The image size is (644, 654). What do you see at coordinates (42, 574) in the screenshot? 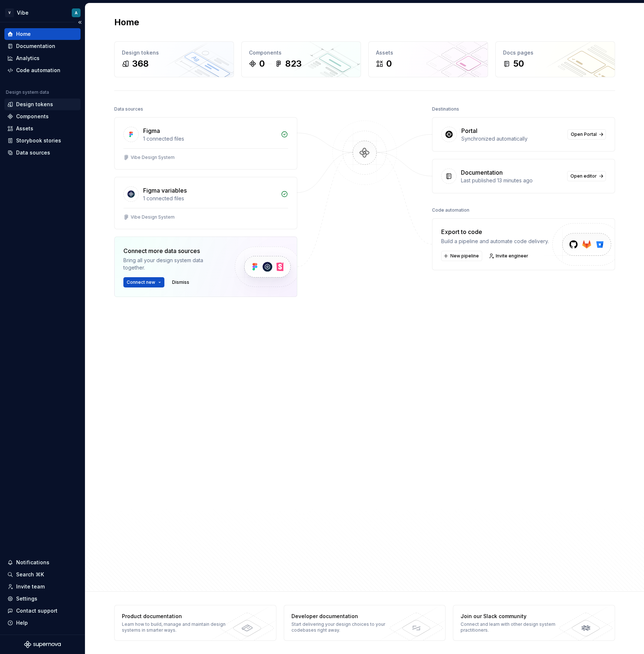
I see `button: Search ⌘K` at bounding box center [42, 574].